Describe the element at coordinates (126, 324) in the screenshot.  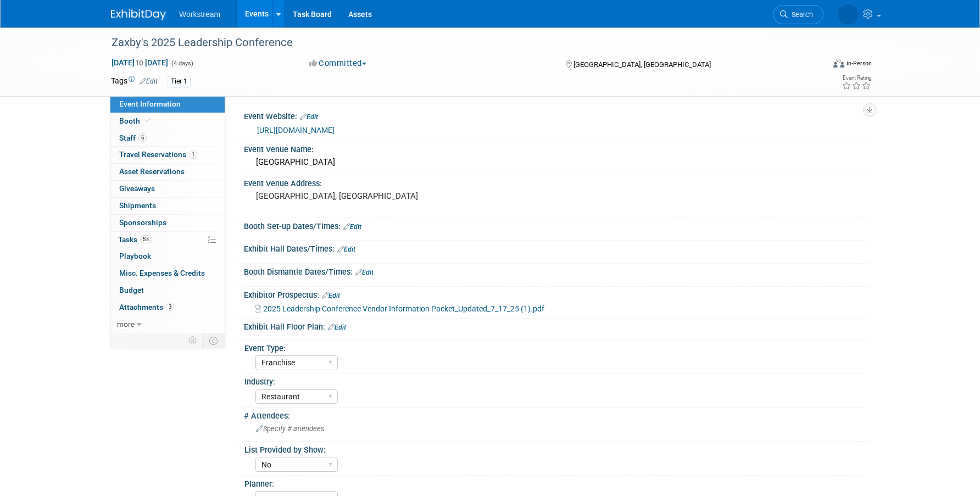
I see `span: more` at that location.